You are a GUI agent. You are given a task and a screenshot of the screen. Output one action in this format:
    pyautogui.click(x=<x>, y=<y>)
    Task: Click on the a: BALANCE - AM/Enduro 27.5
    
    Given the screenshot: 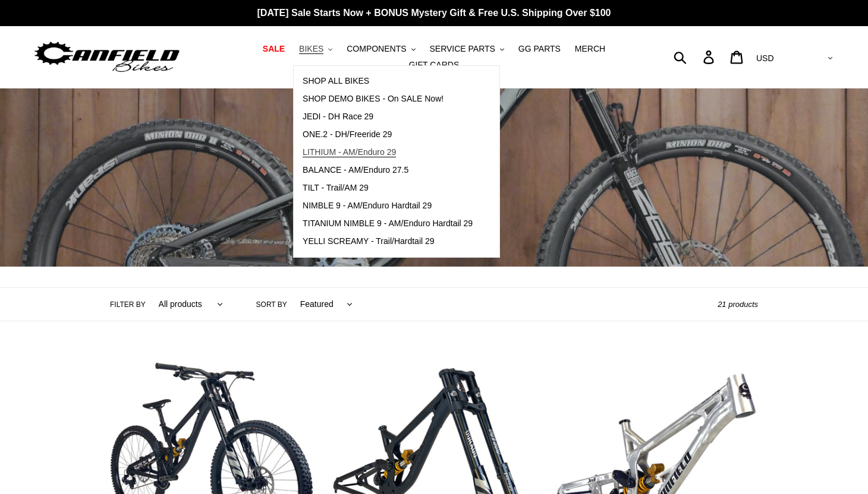 What is the action you would take?
    pyautogui.click(x=388, y=170)
    